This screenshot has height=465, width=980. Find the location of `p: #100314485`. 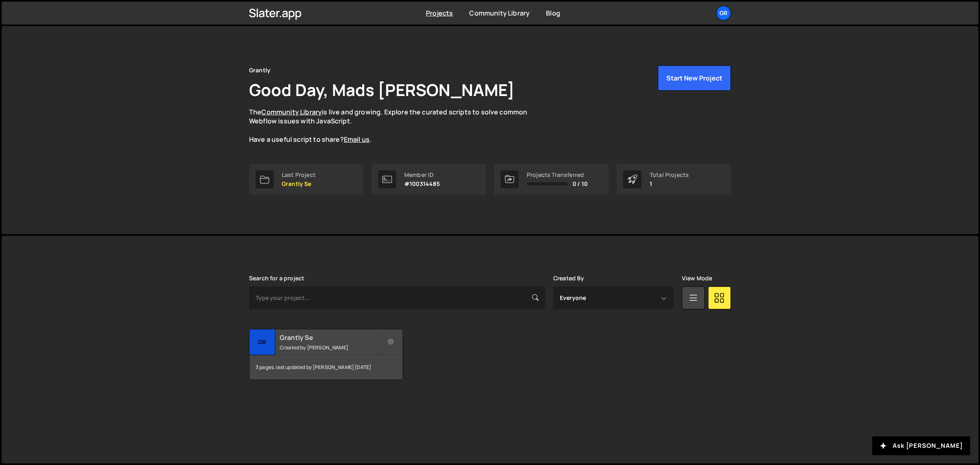

p: #100314485 is located at coordinates (422, 184).